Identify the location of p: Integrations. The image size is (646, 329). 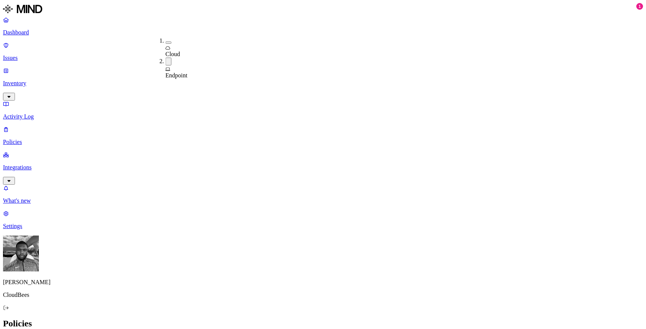
(323, 167).